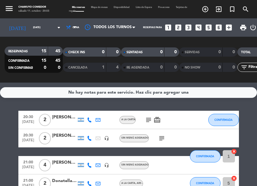  I want to click on span: NO SHOW, so click(192, 68).